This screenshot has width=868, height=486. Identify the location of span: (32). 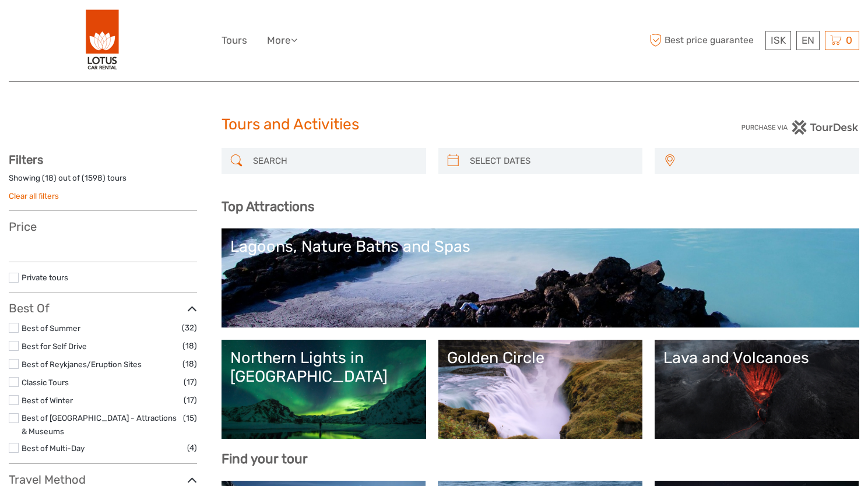
(190, 327).